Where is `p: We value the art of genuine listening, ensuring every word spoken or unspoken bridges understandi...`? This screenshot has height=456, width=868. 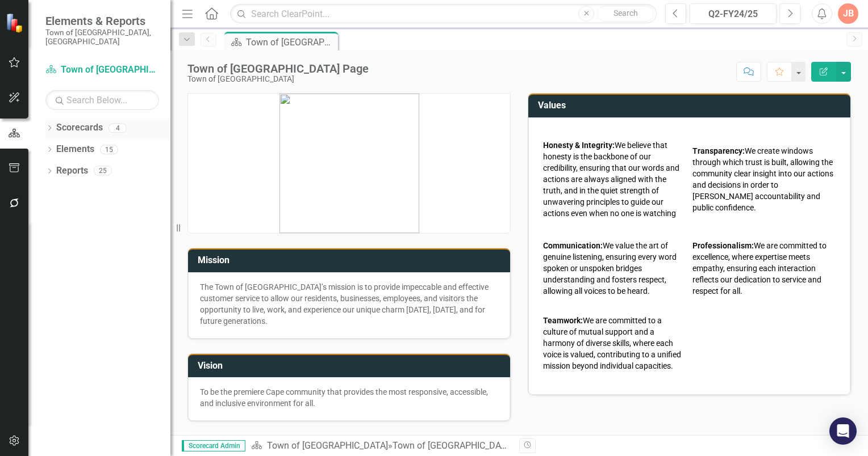 p: We value the art of genuine listening, ensuring every word spoken or unspoken bridges understandi... is located at coordinates (614, 268).